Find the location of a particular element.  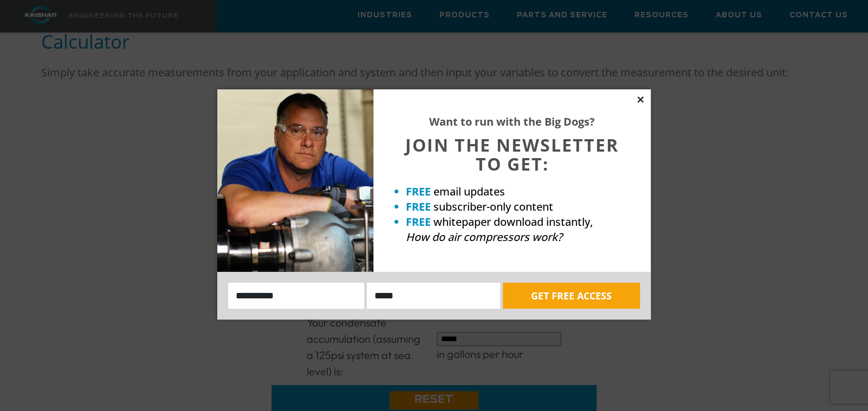

span: whitepaper download instantly, is located at coordinates (513, 222).